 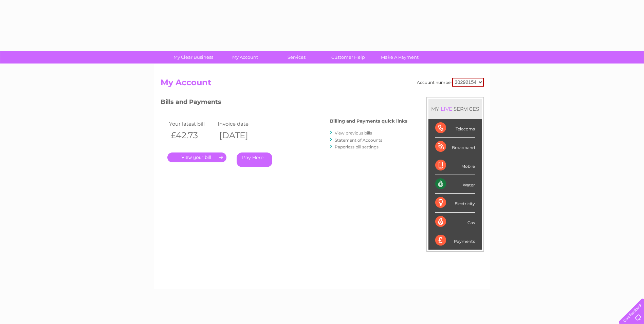 What do you see at coordinates (446, 109) in the screenshot?
I see `div: LIVE` at bounding box center [446, 109].